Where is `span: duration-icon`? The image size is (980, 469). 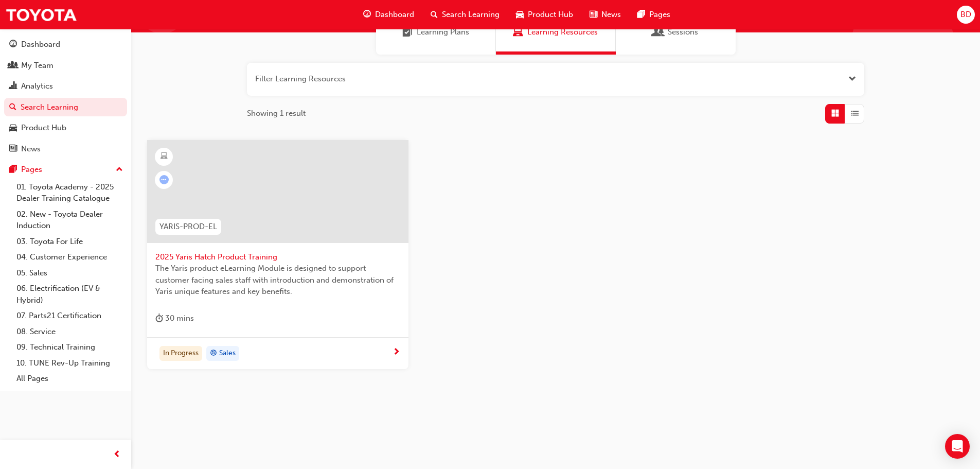 span: duration-icon is located at coordinates (159, 318).